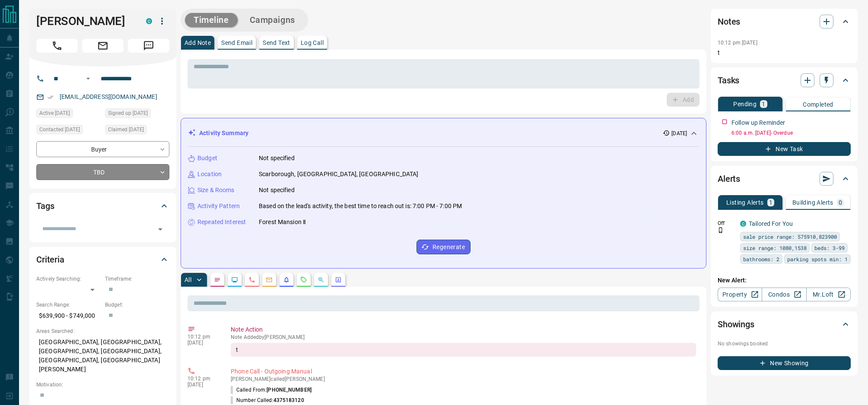  I want to click on div: condos.ca, so click(743, 224).